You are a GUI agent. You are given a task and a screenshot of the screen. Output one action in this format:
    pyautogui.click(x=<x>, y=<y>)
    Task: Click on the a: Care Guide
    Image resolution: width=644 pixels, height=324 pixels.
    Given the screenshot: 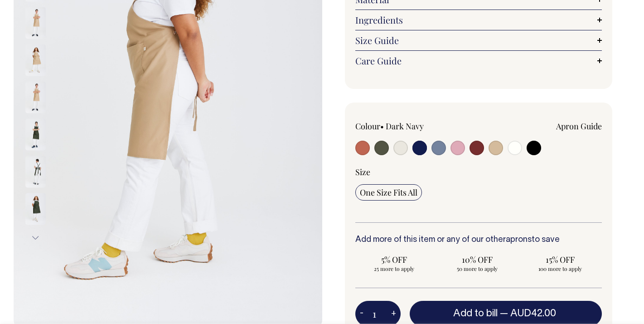 What is the action you would take?
    pyautogui.click(x=479, y=61)
    